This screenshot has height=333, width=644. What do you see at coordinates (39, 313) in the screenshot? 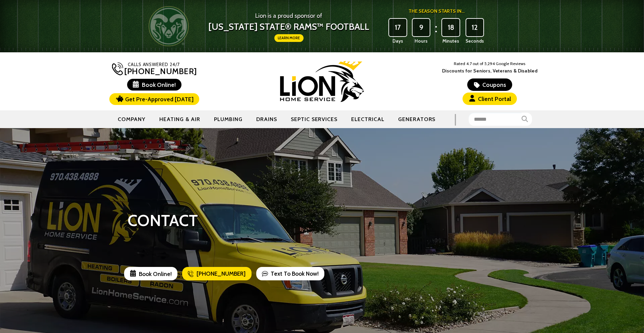
I see `img: CSU Sponsor Badge` at bounding box center [39, 313].